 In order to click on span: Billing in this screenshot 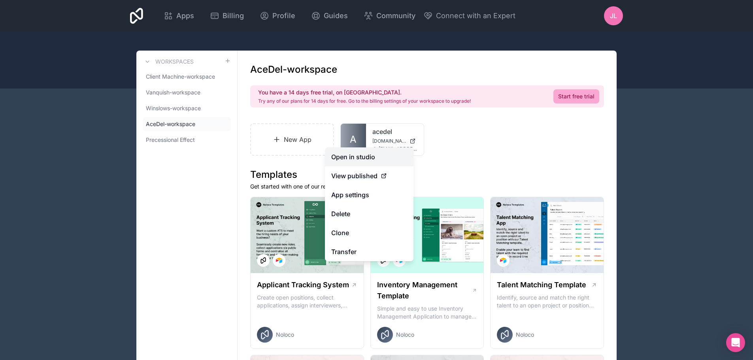, I will do `click(233, 16)`.